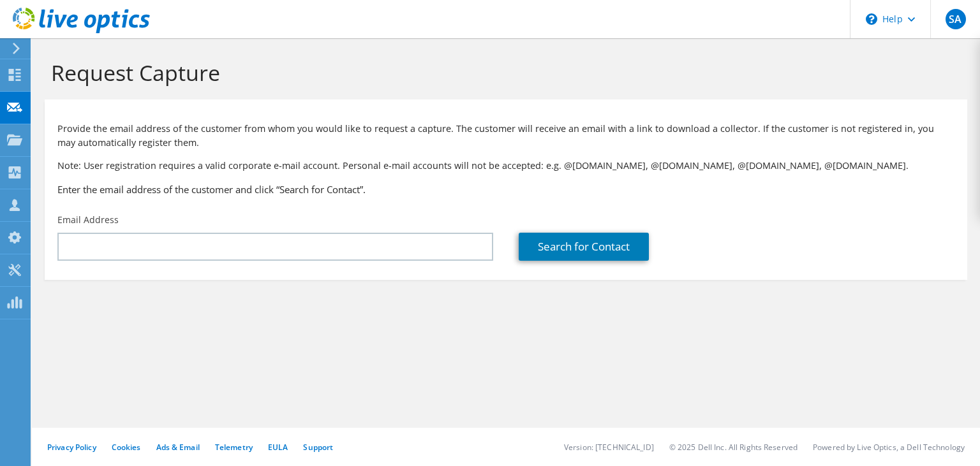 The image size is (980, 466). What do you see at coordinates (506, 166) in the screenshot?
I see `p: Note: User registration requires a valid corporate e-mail account. Personal e-mail accounts will ...` at bounding box center [506, 166].